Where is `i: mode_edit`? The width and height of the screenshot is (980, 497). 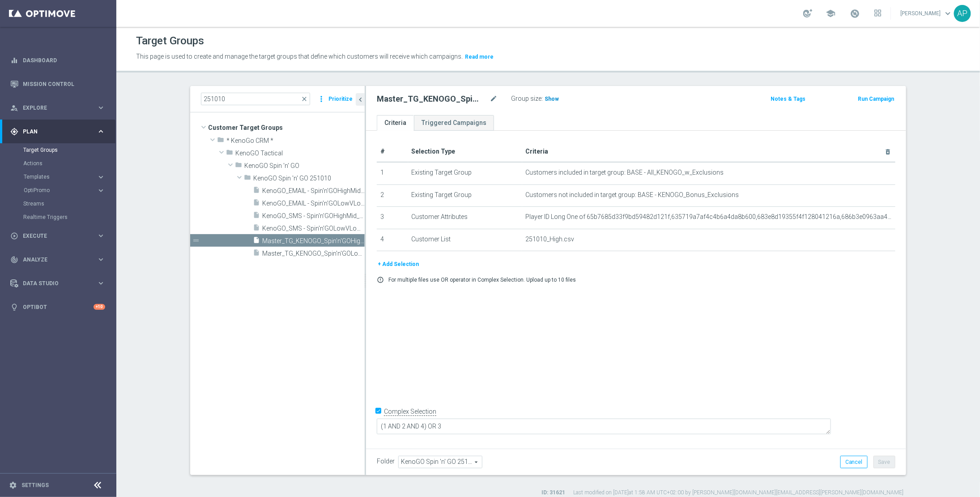
i: mode_edit is located at coordinates (494, 99).